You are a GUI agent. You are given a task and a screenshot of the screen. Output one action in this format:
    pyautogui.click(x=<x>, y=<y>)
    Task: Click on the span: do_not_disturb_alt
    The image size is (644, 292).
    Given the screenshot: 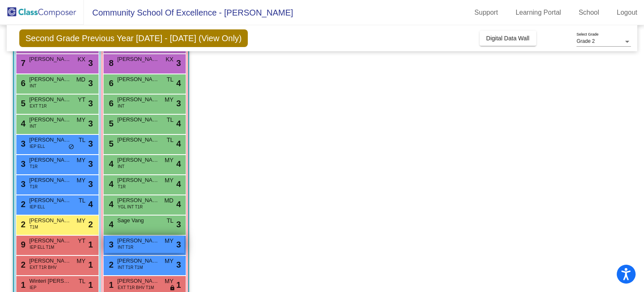 What is the action you would take?
    pyautogui.click(x=71, y=147)
    